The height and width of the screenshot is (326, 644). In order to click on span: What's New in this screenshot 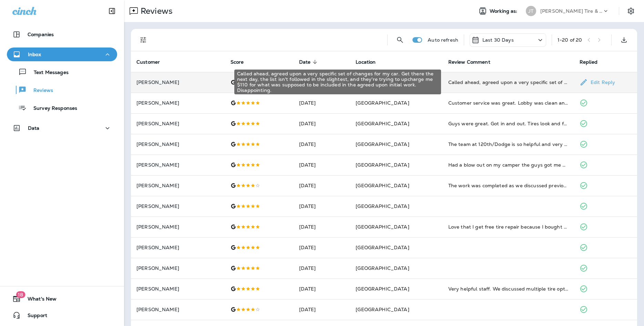, I will do `click(39, 300)`.